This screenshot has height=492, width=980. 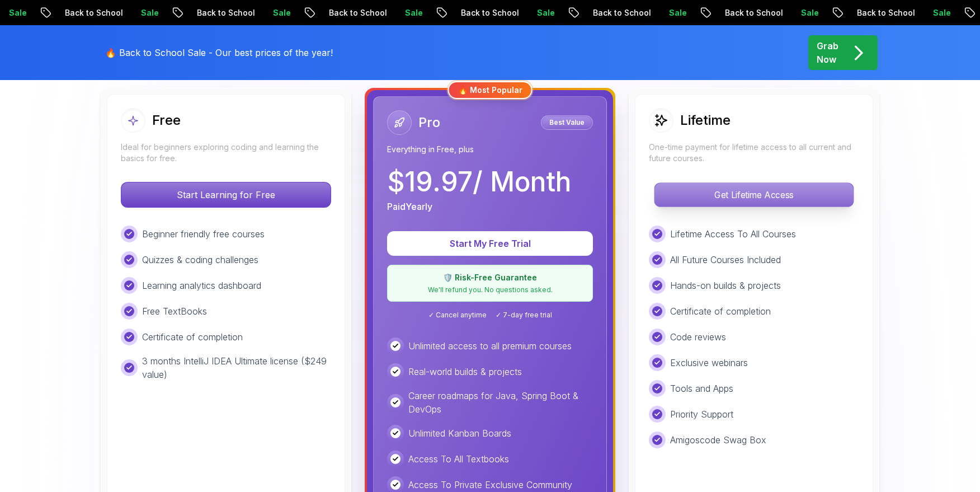 What do you see at coordinates (226, 195) in the screenshot?
I see `p: Start Learning for Free` at bounding box center [226, 195].